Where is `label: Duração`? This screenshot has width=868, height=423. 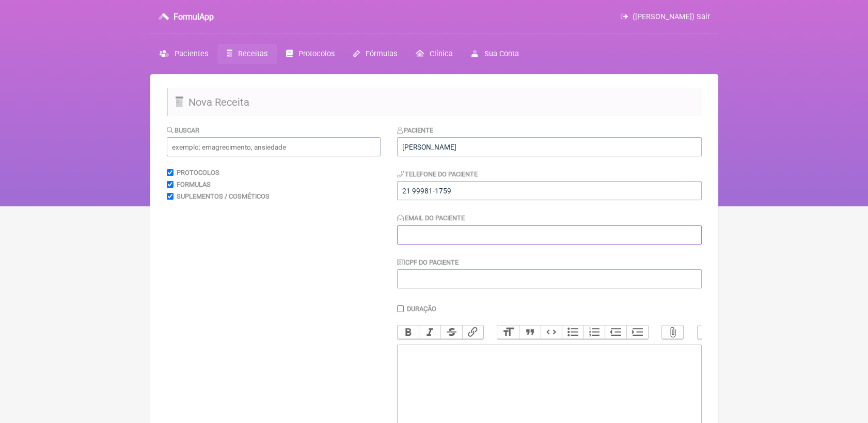 label: Duração is located at coordinates (421, 309).